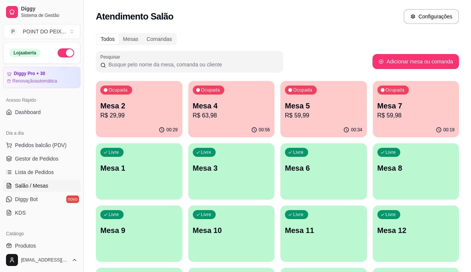 The height and width of the screenshot is (272, 471). I want to click on p: 00:19, so click(449, 130).